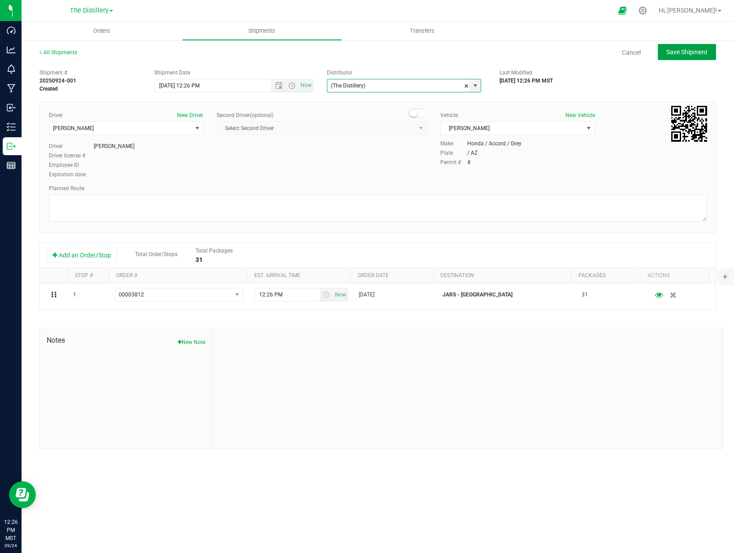 This screenshot has height=553, width=734. What do you see at coordinates (472, 153) in the screenshot?
I see `div: / AZ` at bounding box center [472, 153].